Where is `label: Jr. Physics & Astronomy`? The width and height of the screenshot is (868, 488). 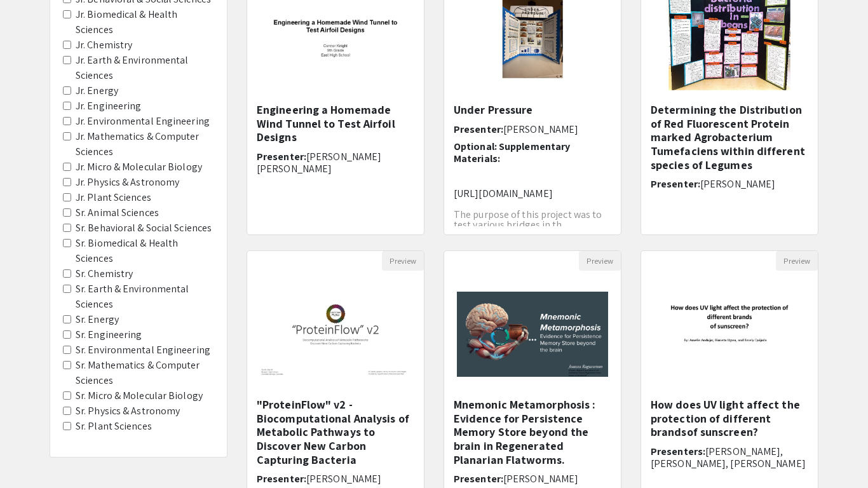 label: Jr. Physics & Astronomy is located at coordinates (127, 182).